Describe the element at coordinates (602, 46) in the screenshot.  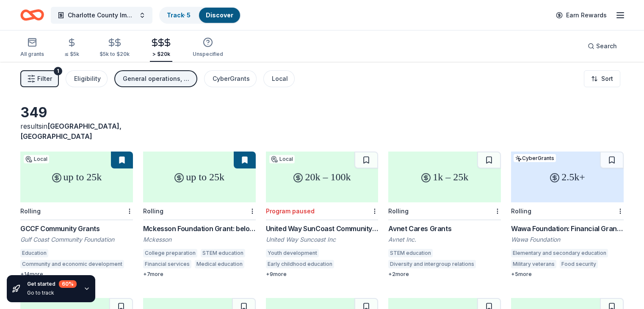
I see `button: Search` at that location.